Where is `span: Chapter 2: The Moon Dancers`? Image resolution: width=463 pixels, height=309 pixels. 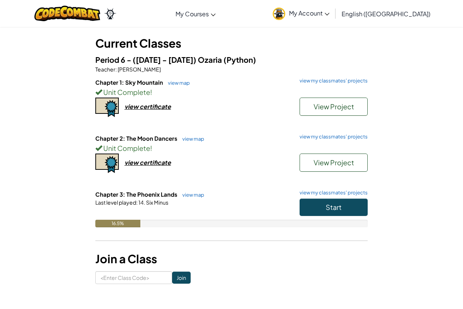 span: Chapter 2: The Moon Dancers is located at coordinates (137, 138).